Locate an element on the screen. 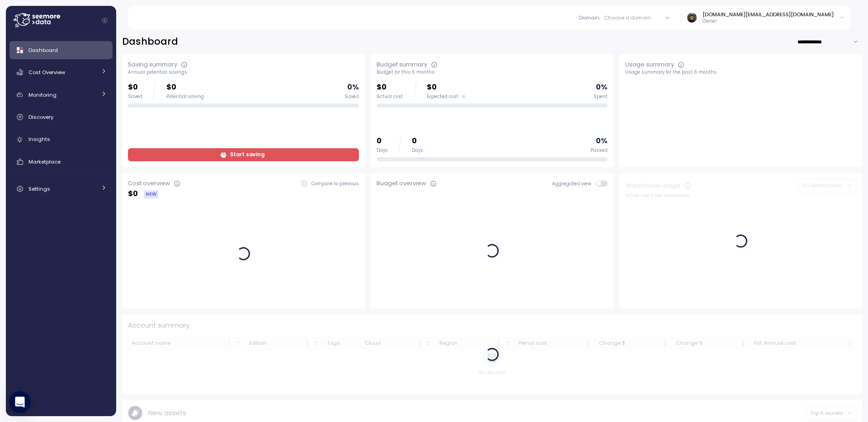  p: $ 0 is located at coordinates (132, 194).